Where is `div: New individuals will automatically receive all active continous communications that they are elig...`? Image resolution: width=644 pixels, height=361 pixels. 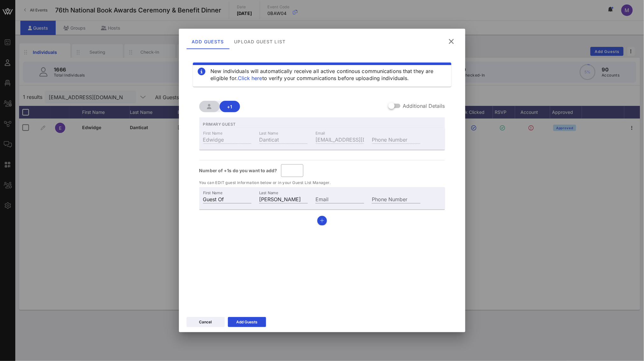 div: New individuals will automatically receive all active continous communications that they are elig... is located at coordinates (329, 75).